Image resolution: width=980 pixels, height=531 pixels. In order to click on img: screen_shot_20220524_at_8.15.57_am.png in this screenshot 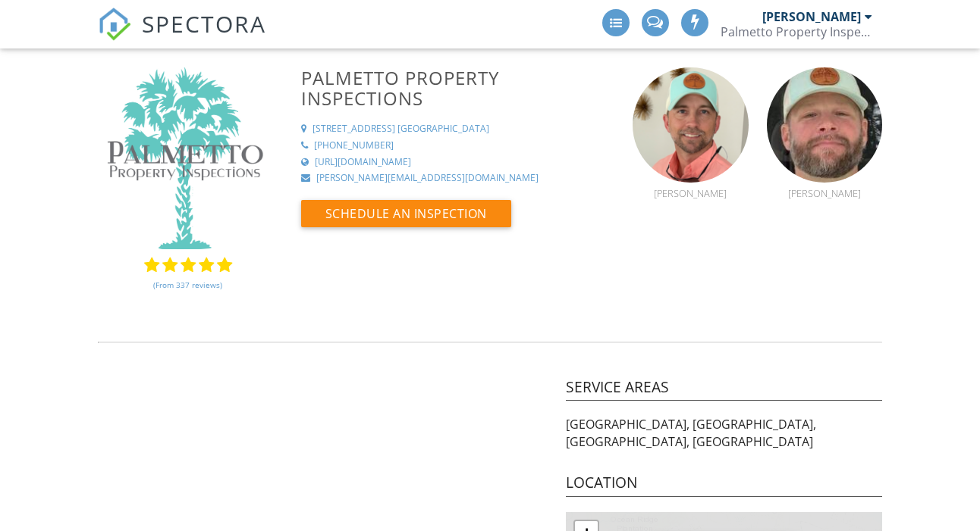, I will do `click(690, 125)`.